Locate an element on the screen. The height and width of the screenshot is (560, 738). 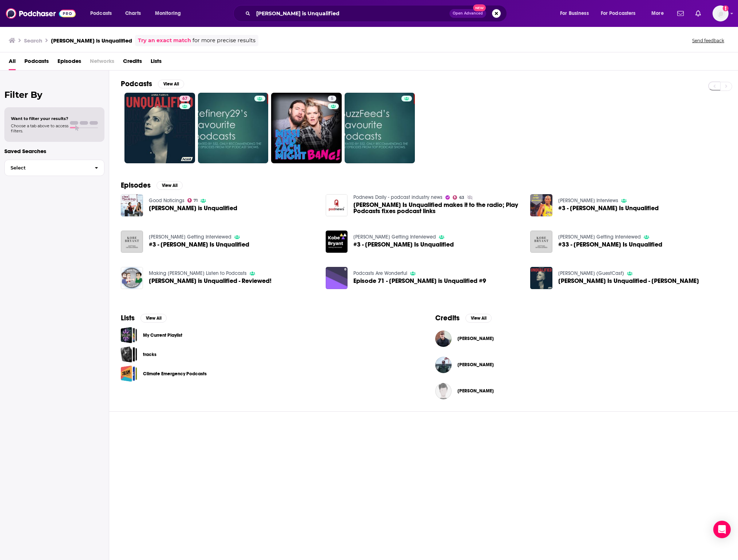
span: New is located at coordinates (479, 7).